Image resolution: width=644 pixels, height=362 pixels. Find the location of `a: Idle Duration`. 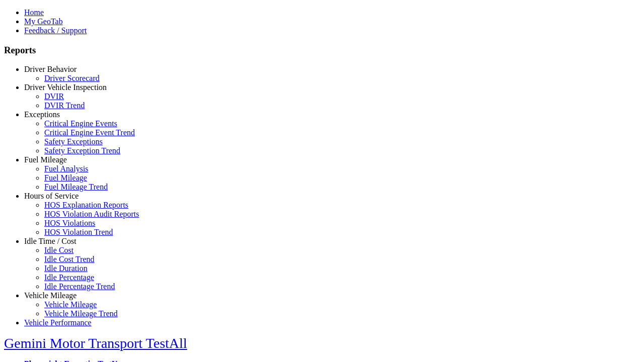

a: Idle Duration is located at coordinates (66, 268).